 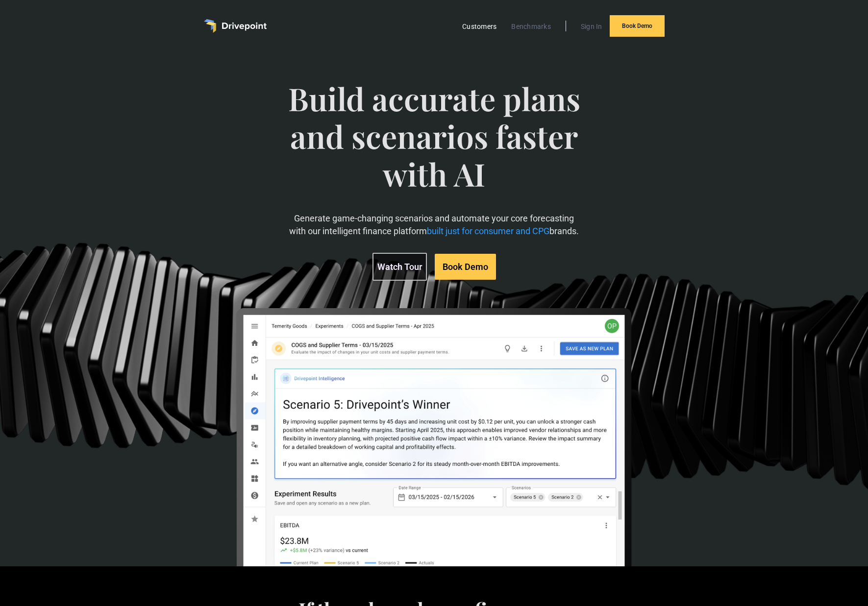 What do you see at coordinates (434, 224) in the screenshot?
I see `p: Generate game-changing scenarios and automate your core forecasting with our intelligent finance ...` at bounding box center [434, 224].